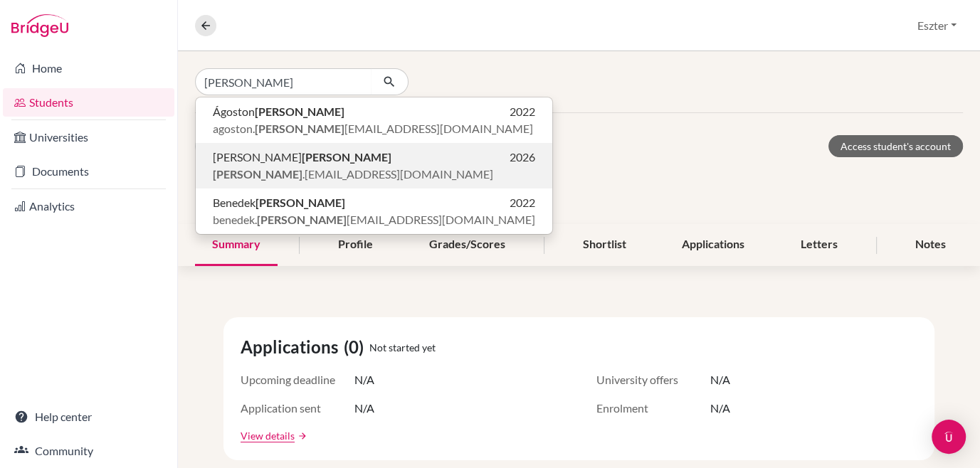  I want to click on span: Applications, so click(292, 347).